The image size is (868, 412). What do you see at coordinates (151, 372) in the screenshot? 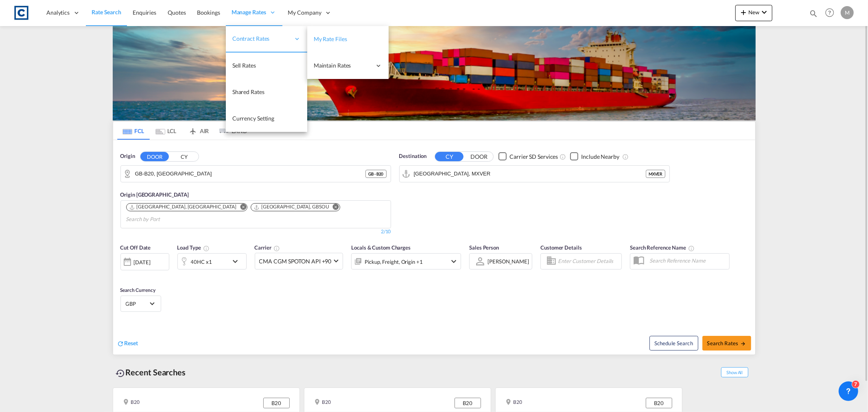
I see `div: Recent Searches` at bounding box center [151, 372].